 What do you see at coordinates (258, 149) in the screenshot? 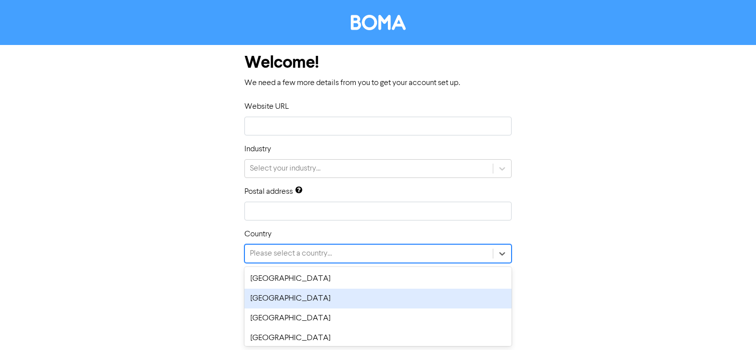
I see `label: Industry` at bounding box center [258, 149].